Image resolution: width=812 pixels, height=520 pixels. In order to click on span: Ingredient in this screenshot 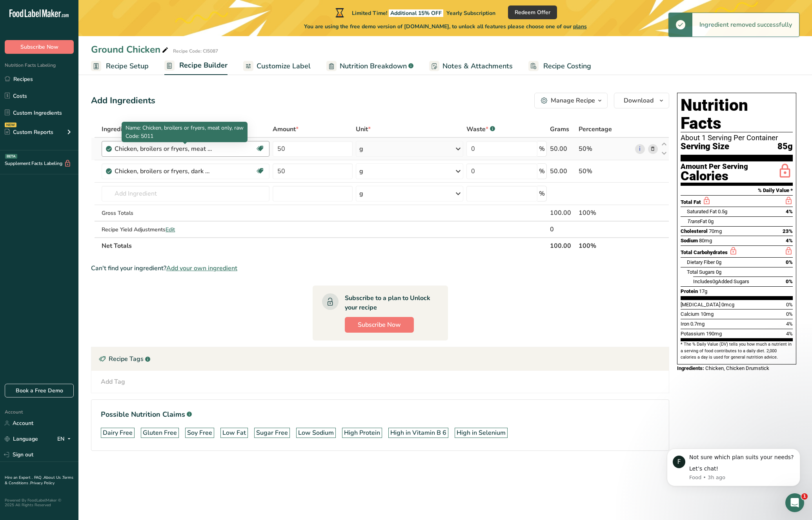, I will do `click(118, 129)`.